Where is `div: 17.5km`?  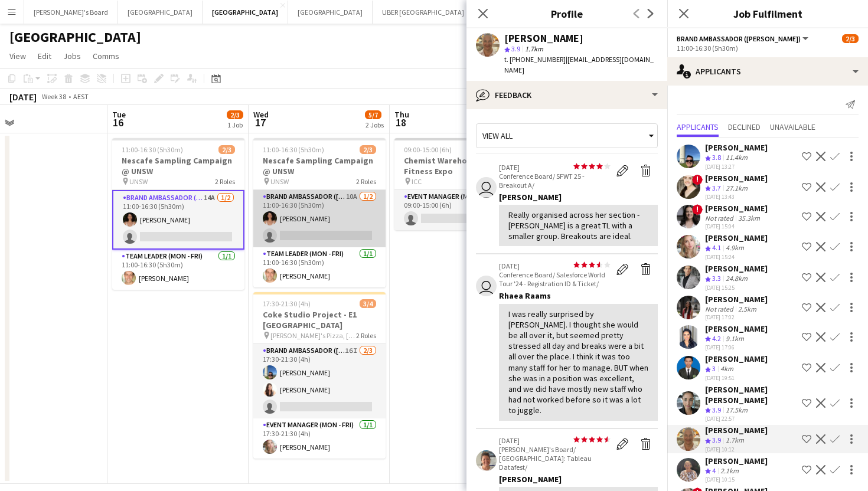 div: 17.5km is located at coordinates (736, 410).